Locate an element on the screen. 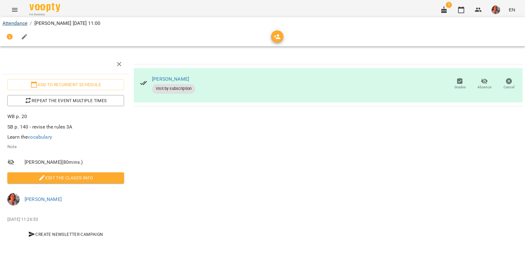 This screenshot has width=525, height=261. button: Cancel is located at coordinates (509, 84).